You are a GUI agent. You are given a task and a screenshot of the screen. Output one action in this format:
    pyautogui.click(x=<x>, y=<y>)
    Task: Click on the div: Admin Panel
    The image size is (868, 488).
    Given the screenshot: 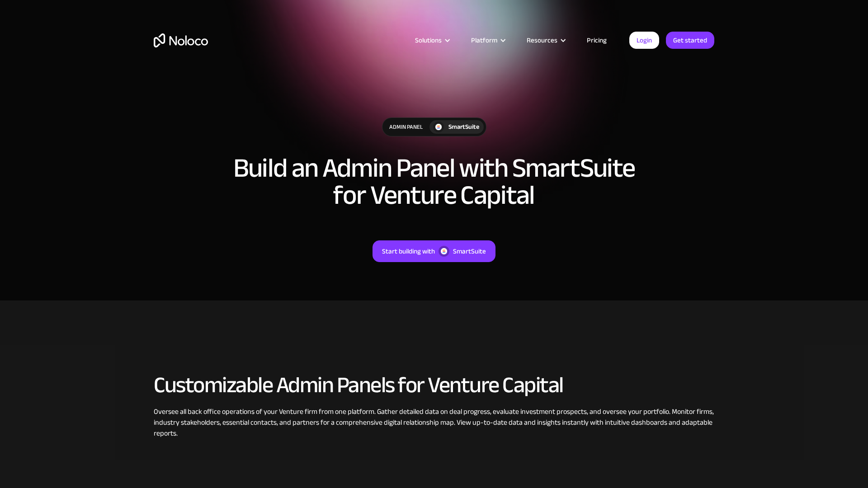 What is the action you would take?
    pyautogui.click(x=406, y=127)
    